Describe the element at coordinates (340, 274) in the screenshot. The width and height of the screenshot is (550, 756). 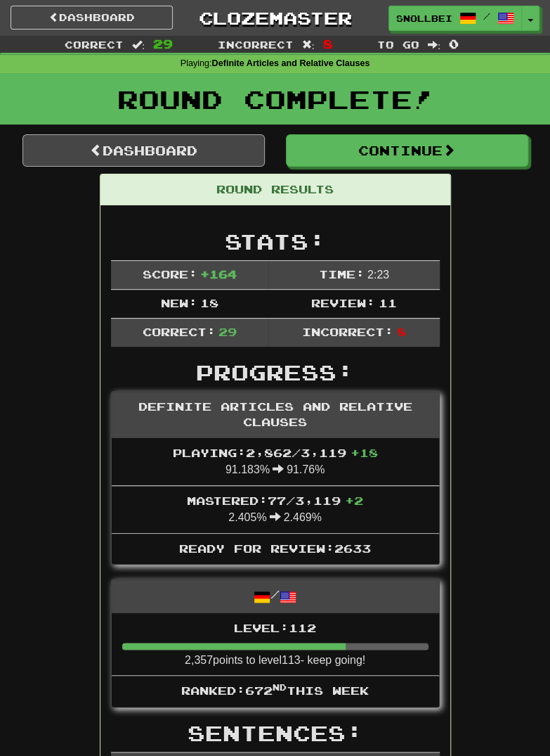
I see `span: Time:` at that location.